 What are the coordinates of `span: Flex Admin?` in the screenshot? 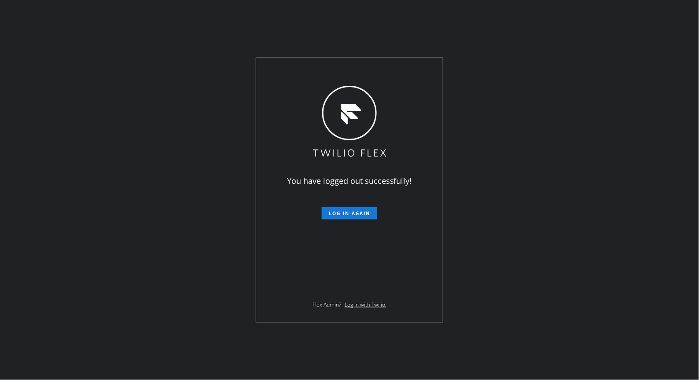 It's located at (327, 305).